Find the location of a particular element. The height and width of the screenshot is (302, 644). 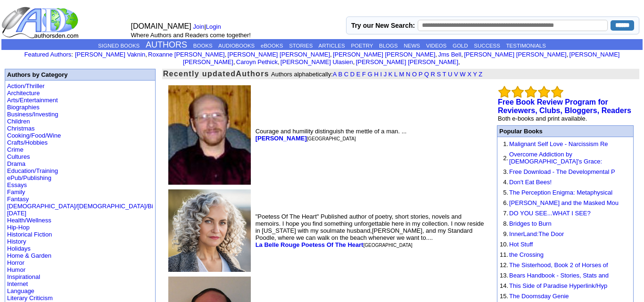

a: VIDEOS is located at coordinates (436, 46).